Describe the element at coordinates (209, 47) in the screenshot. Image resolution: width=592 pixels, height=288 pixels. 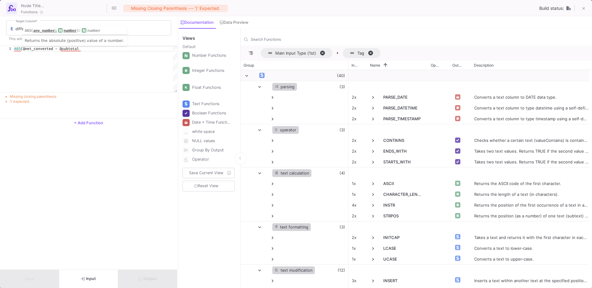
I see `div: Default` at that location.